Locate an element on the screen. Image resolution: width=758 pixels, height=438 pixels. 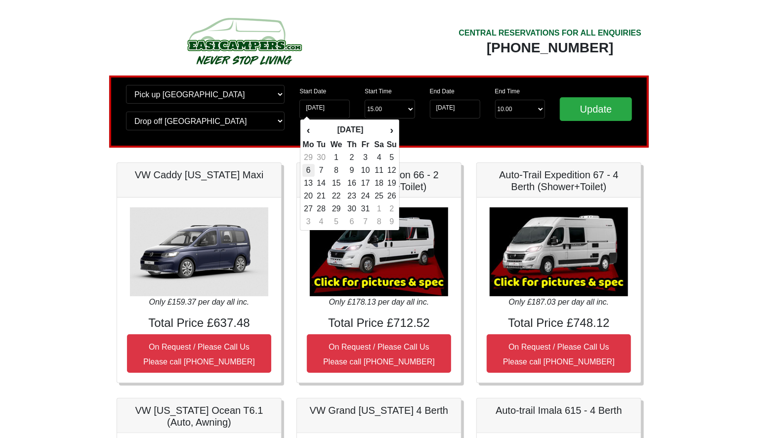
h5: Auto-Trail Expedition 67 - 4 Berth (Shower+Toilet) is located at coordinates (559, 181).